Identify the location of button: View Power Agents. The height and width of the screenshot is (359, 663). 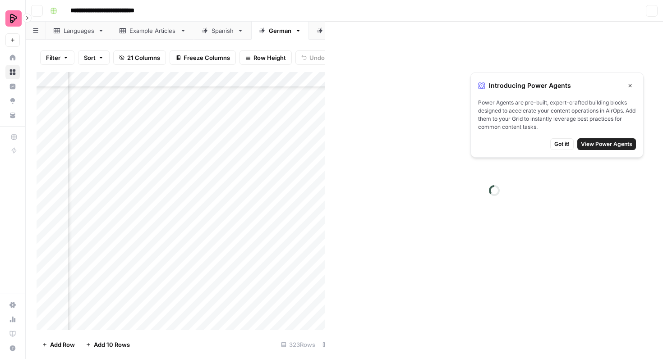
(606, 144).